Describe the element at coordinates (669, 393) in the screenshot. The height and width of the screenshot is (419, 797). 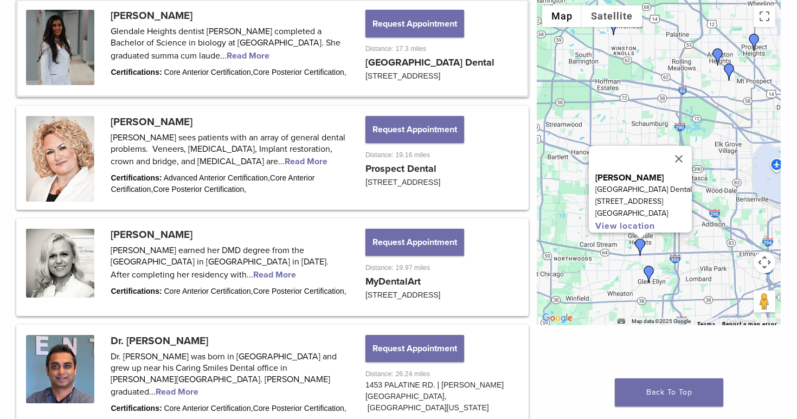
I see `a: Back To Top` at that location.